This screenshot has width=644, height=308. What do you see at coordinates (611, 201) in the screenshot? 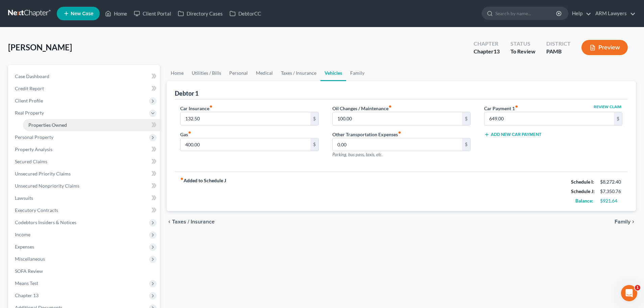
I see `div: $921.64` at bounding box center [611, 201].